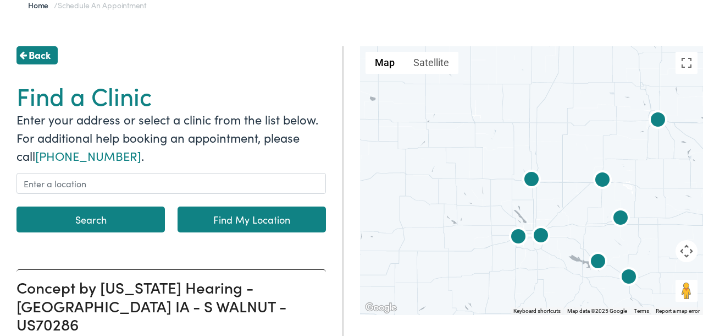 The image size is (703, 336). I want to click on span: Back, so click(40, 54).